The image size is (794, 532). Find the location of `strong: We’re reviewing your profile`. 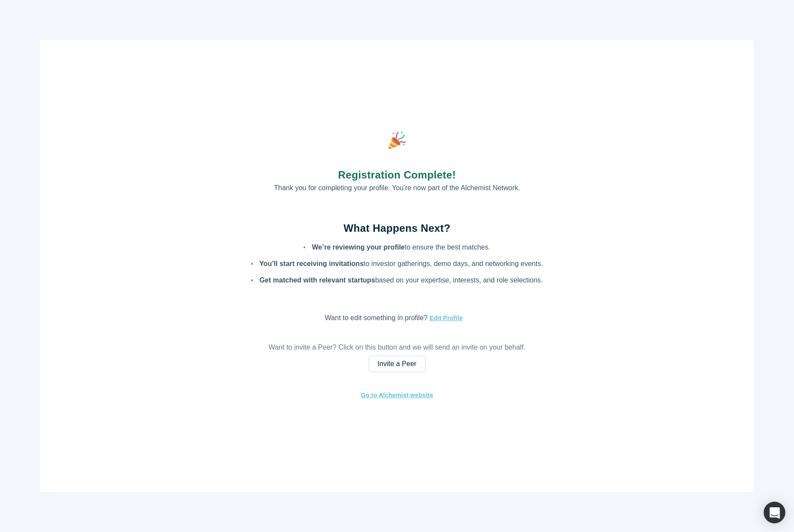

strong: We’re reviewing your profile is located at coordinates (358, 247).